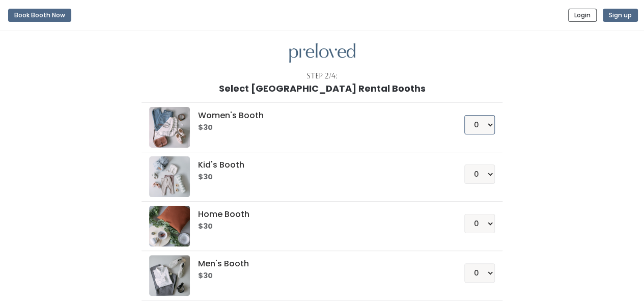 Image resolution: width=644 pixels, height=302 pixels. Describe the element at coordinates (319, 215) in the screenshot. I see `h5: Home Booth` at that location.